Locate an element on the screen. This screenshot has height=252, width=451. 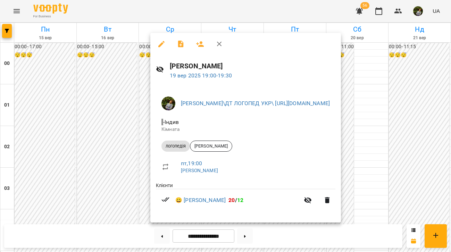
p: Кімната is located at coordinates (245, 130).